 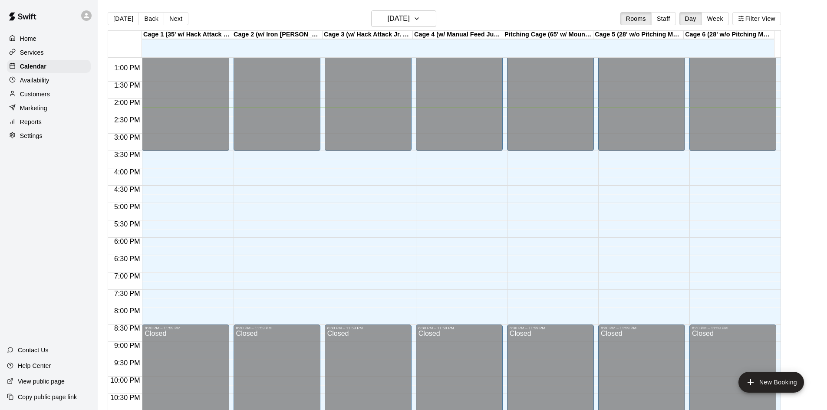 What do you see at coordinates (771, 382) in the screenshot?
I see `button: add` at bounding box center [771, 382].